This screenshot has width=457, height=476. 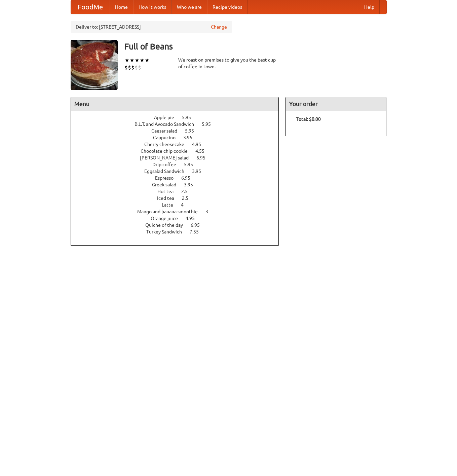 What do you see at coordinates (171, 211) in the screenshot?
I see `span: Mango and banana smoothie` at bounding box center [171, 211].